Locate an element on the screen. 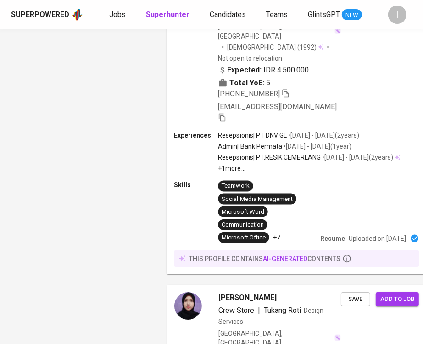  span: Crew Store is located at coordinates (236, 310).